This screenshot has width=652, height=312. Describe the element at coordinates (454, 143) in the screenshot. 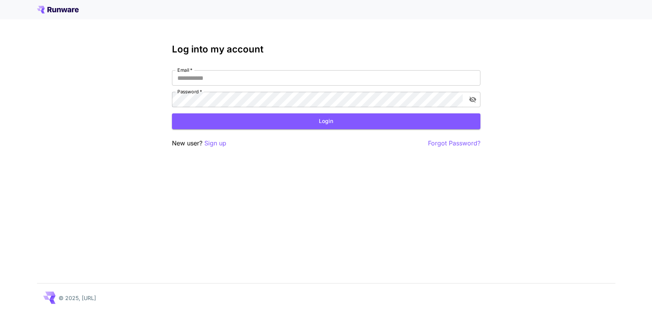

I see `button: Forgot Password?` at that location.